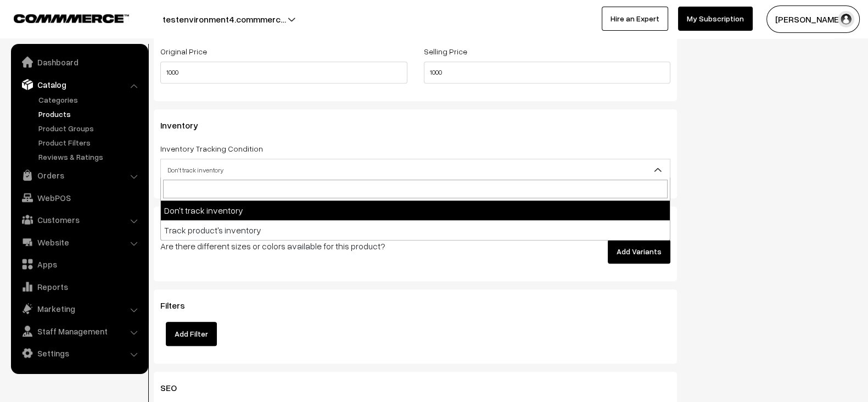 Image resolution: width=868 pixels, height=402 pixels. What do you see at coordinates (79, 62) in the screenshot?
I see `a: Dashboard` at bounding box center [79, 62].